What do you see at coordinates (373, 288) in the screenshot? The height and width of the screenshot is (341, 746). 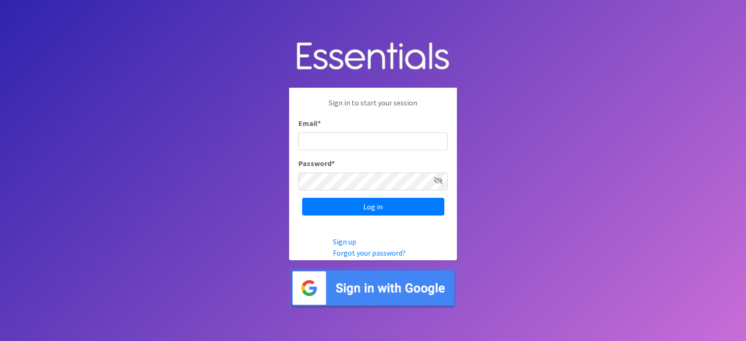 I see `img: Sign in with Google` at bounding box center [373, 288].